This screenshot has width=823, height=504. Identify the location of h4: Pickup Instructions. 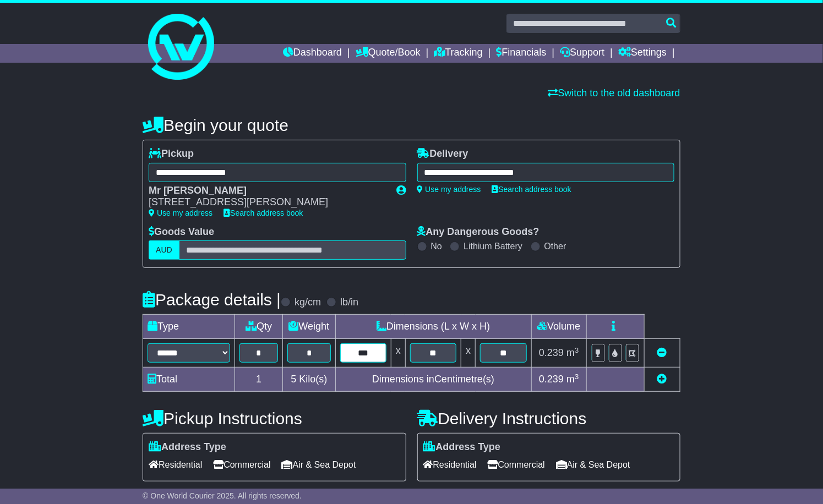
(274, 418).